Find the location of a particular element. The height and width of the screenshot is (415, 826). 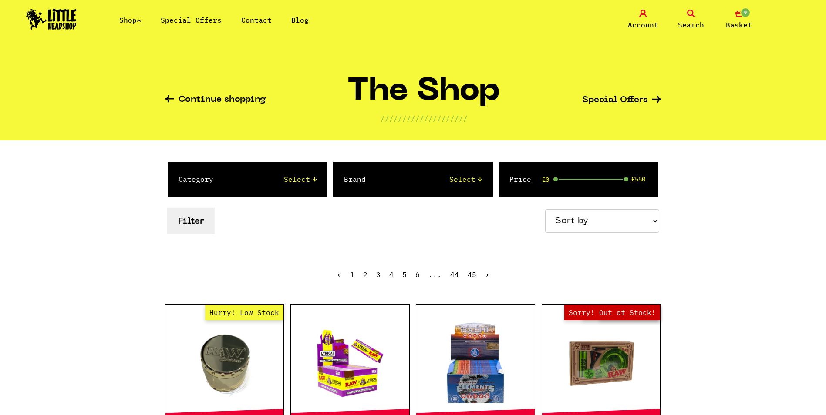

img: Little Head Shop Logo is located at coordinates (51, 19).